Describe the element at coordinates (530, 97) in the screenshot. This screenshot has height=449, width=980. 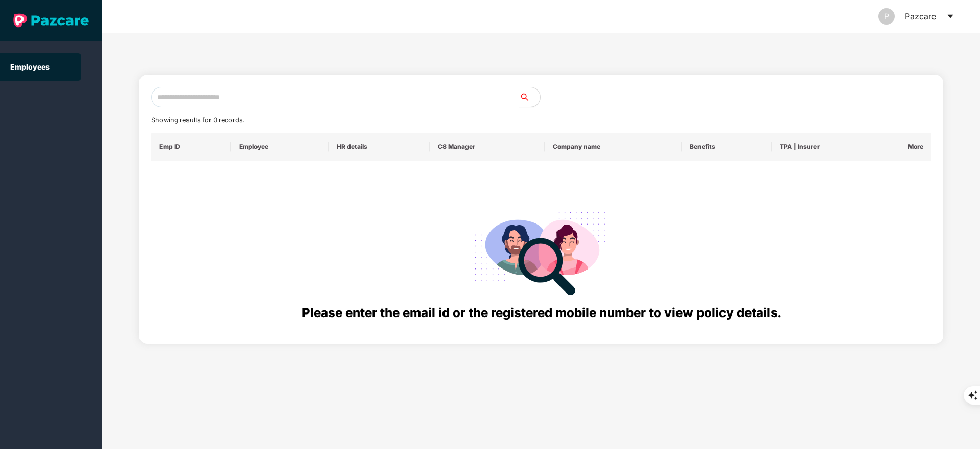
I see `button: search` at that location.